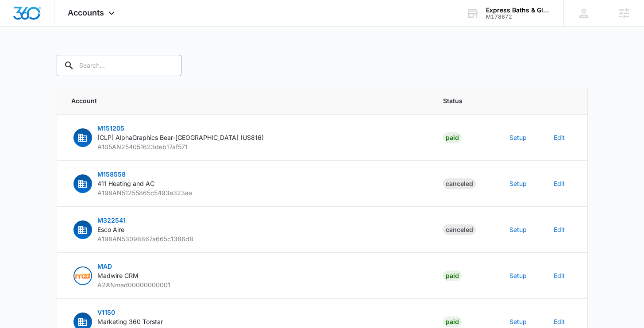 The image size is (644, 328). What do you see at coordinates (130, 322) in the screenshot?
I see `span: Marketing 360 Torstar` at bounding box center [130, 322].